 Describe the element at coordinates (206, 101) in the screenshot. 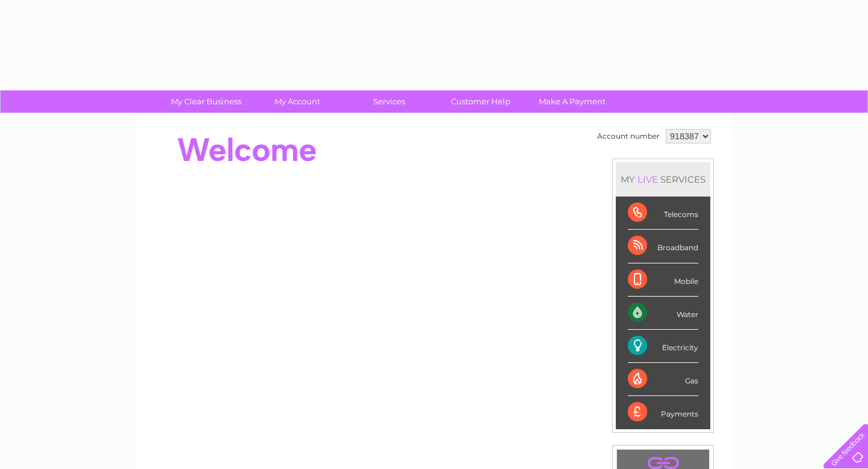

I see `a: My Clear Business` at that location.